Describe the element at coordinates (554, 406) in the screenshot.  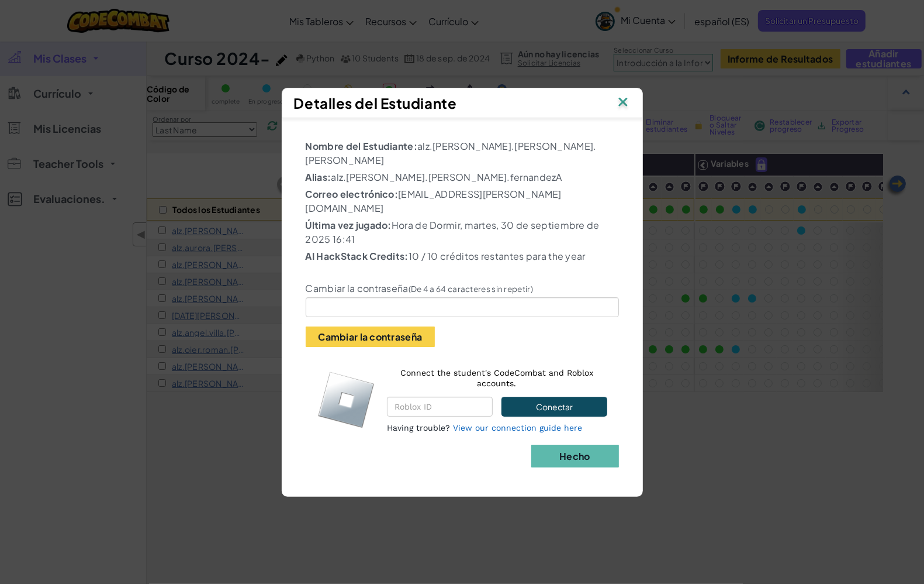
I see `button: Conectar` at that location.